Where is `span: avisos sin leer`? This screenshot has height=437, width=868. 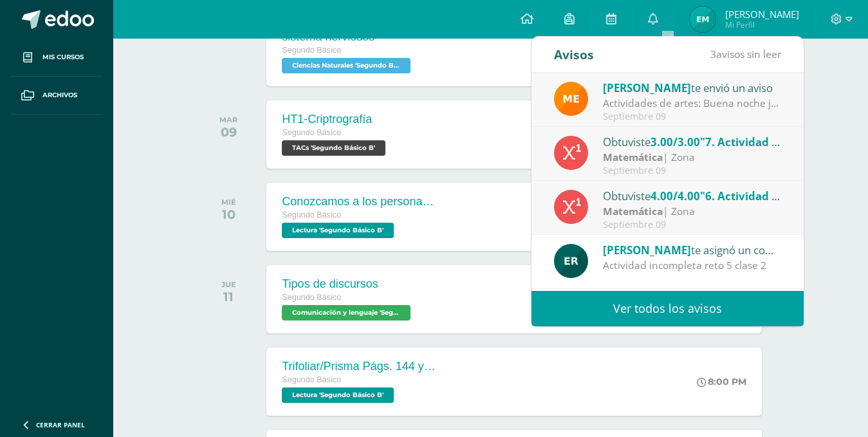 span: avisos sin leer is located at coordinates (746, 54).